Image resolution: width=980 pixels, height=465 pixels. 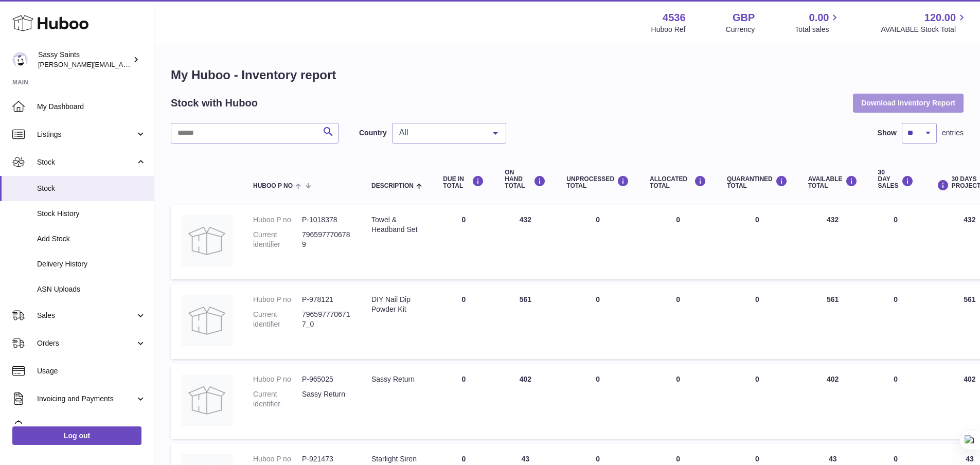 I want to click on dd: P-965025, so click(x=326, y=379).